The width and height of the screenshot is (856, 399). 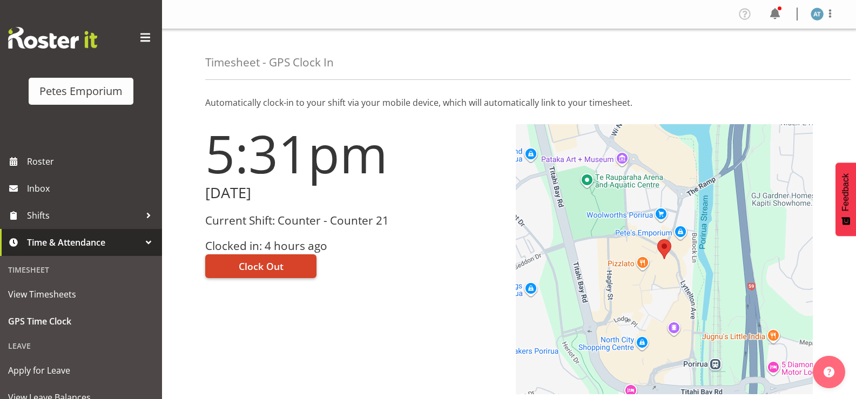 What do you see at coordinates (81, 370) in the screenshot?
I see `span: Apply for Leave` at bounding box center [81, 370].